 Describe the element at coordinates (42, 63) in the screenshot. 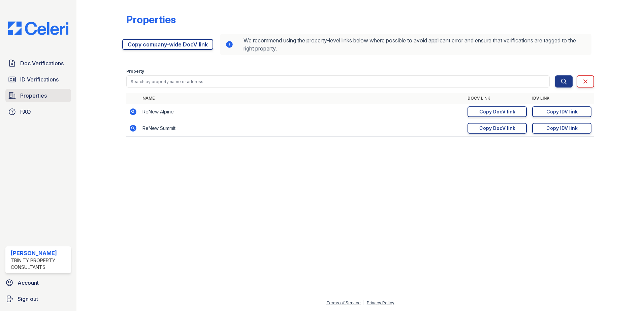

I see `span: Doc Verifications` at that location.